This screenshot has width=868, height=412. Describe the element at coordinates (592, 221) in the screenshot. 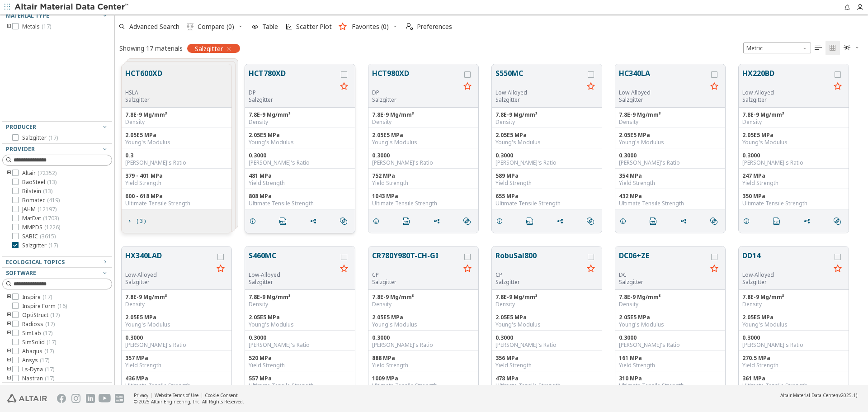

I see `button: Similar search` at that location.